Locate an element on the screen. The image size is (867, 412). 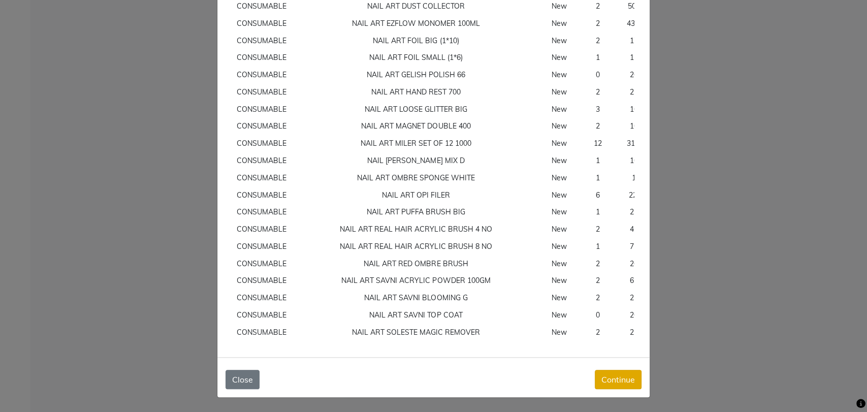
td: 312.5 is located at coordinates (636, 144).